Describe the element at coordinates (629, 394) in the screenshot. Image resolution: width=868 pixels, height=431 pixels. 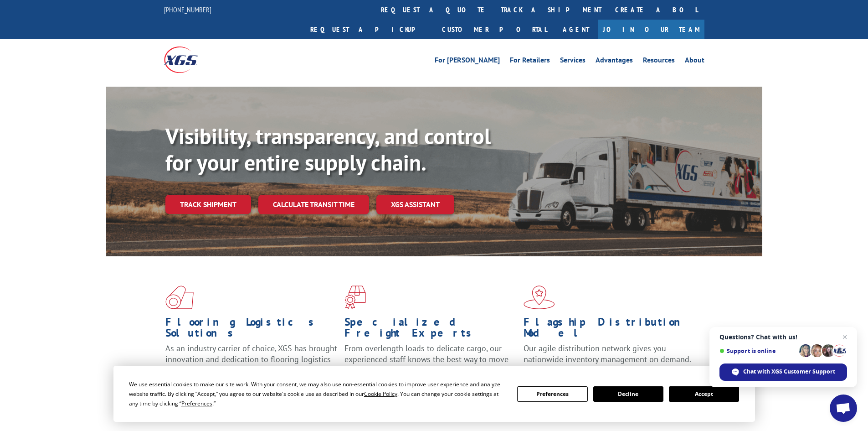
I see `button: Decline` at that location.